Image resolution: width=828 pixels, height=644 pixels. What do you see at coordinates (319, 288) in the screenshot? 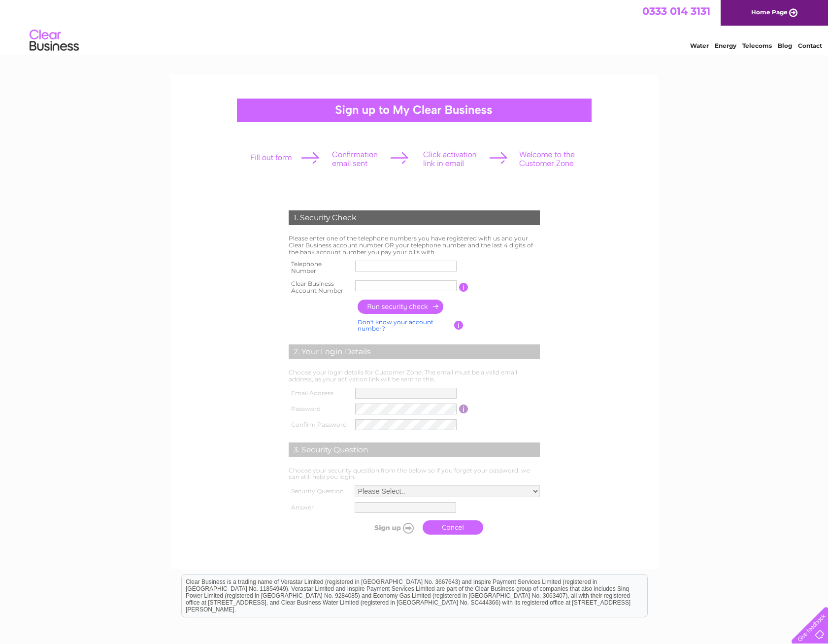
I see `th: Clear Business Account Number` at bounding box center [319, 288].